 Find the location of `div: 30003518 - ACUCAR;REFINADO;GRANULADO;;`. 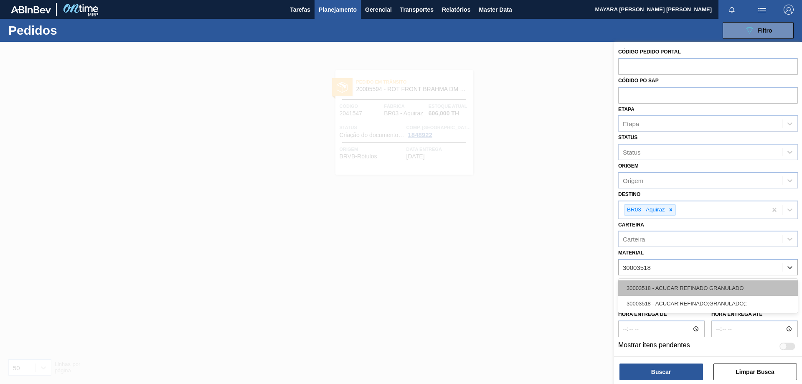

div: 30003518 - ACUCAR;REFINADO;GRANULADO;; is located at coordinates (708, 303).